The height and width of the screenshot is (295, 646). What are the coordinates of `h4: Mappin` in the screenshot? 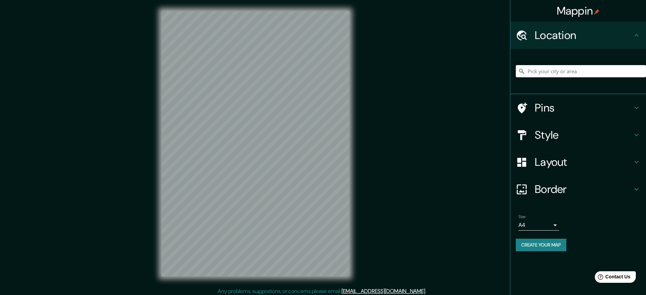 It's located at (578, 11).